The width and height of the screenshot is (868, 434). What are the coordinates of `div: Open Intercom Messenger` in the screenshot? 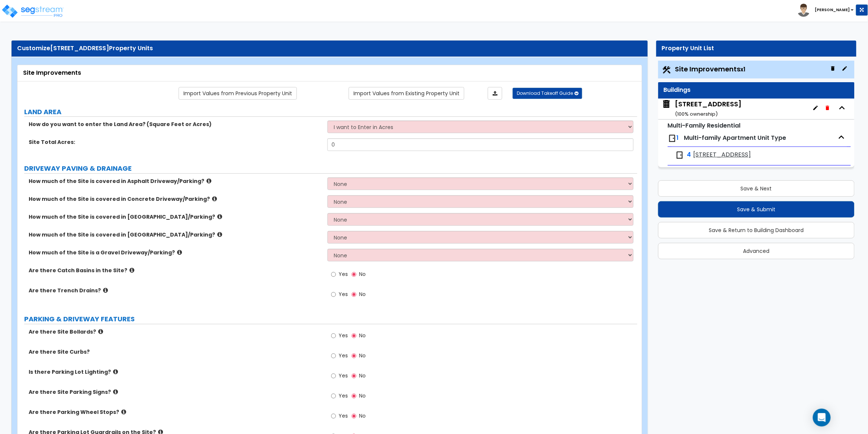 It's located at (821, 418).